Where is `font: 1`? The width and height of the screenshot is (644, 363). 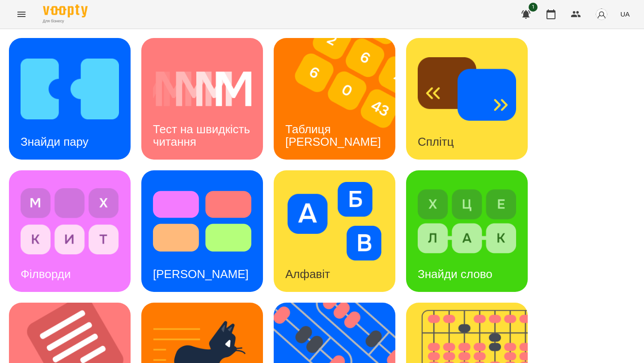 font: 1 is located at coordinates (533, 6).